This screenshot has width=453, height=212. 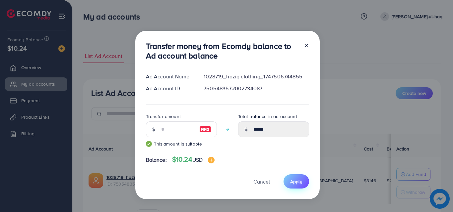 What do you see at coordinates (262, 182) in the screenshot?
I see `span: Cancel` at bounding box center [262, 182].